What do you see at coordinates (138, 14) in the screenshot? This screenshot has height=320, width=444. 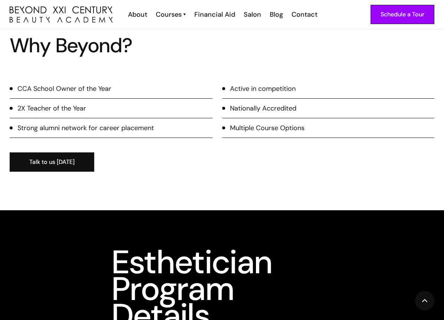 I see `div: About` at bounding box center [138, 14].